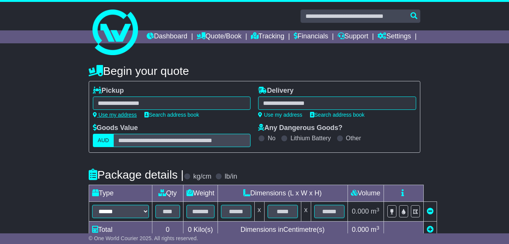 This screenshot has height=244, width=509. Describe the element at coordinates (255, 71) in the screenshot. I see `h4: Begin your quote` at that location.